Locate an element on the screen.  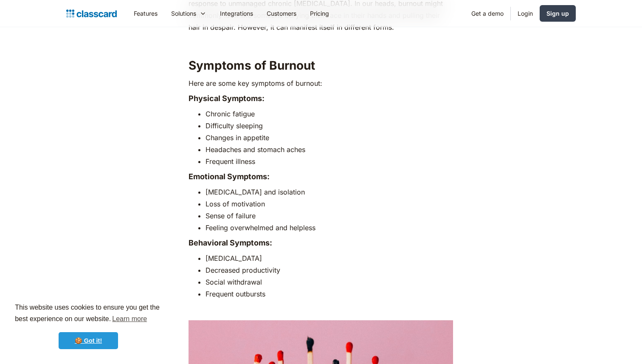
li: Sense of failure is located at coordinates (329, 216).